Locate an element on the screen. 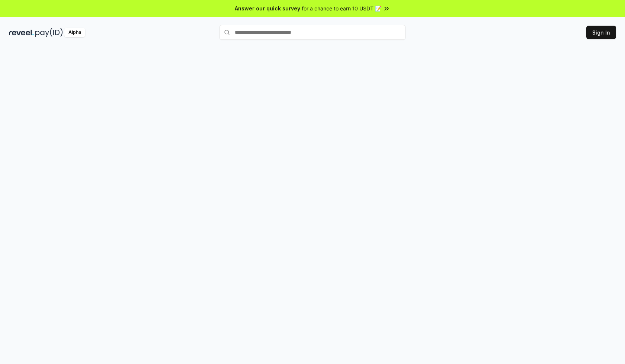 The width and height of the screenshot is (625, 364). img: reveel_dark is located at coordinates (21, 32).